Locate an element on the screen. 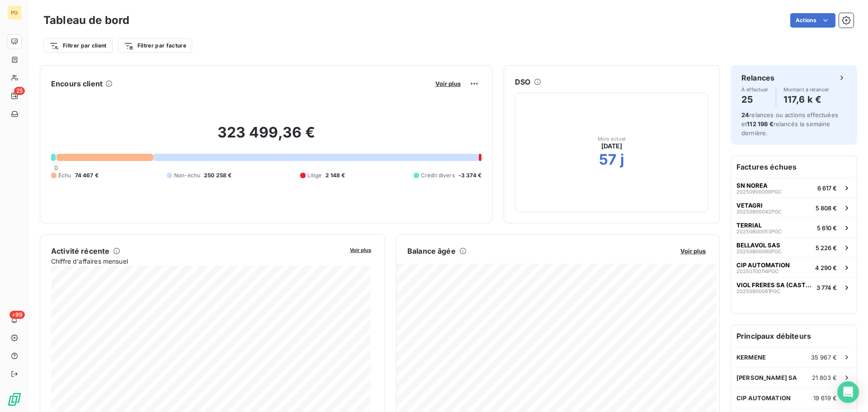  span: Montant à relancer is located at coordinates (806, 90).